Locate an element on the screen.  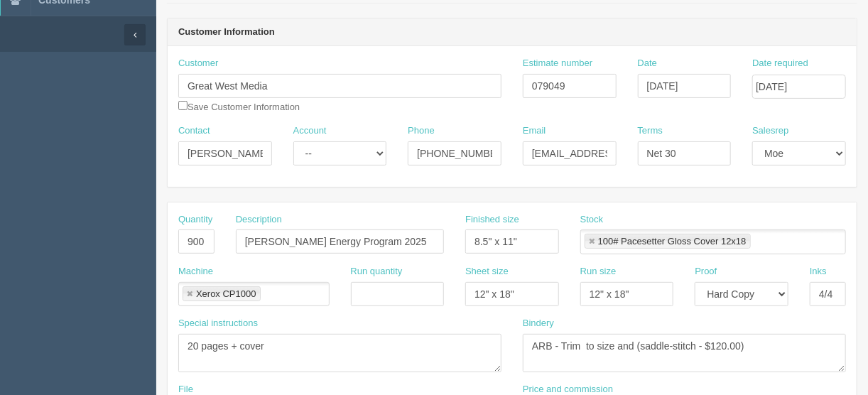
label: Proof is located at coordinates (706, 272).